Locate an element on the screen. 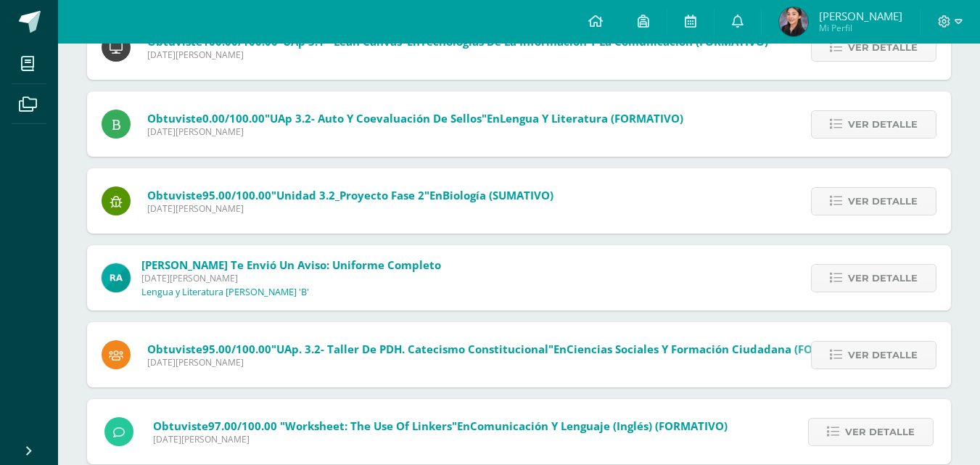  span: Comunicación y Lenguaje (Inglés) (FORMATIVO) is located at coordinates (598, 426).